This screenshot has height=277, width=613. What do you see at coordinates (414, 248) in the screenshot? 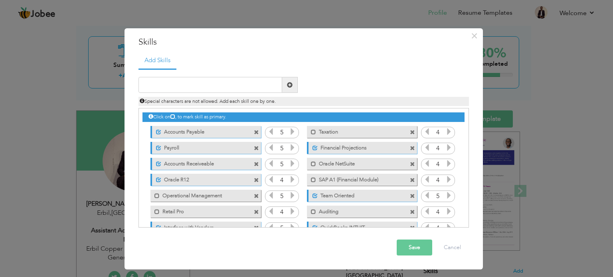
I see `button: Save` at bounding box center [414, 248].